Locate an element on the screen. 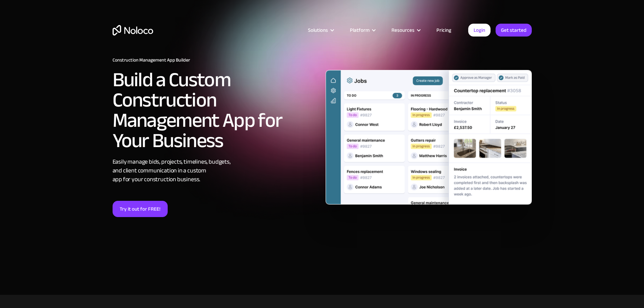 This screenshot has width=644, height=308. a: Try it out for FREE! is located at coordinates (140, 209).